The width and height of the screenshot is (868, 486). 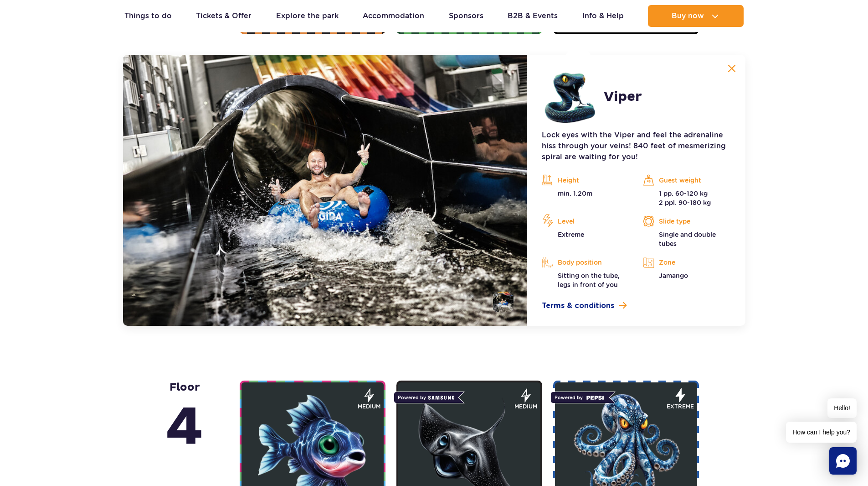 What do you see at coordinates (184, 421) in the screenshot?
I see `strong: floor` at bounding box center [184, 421].